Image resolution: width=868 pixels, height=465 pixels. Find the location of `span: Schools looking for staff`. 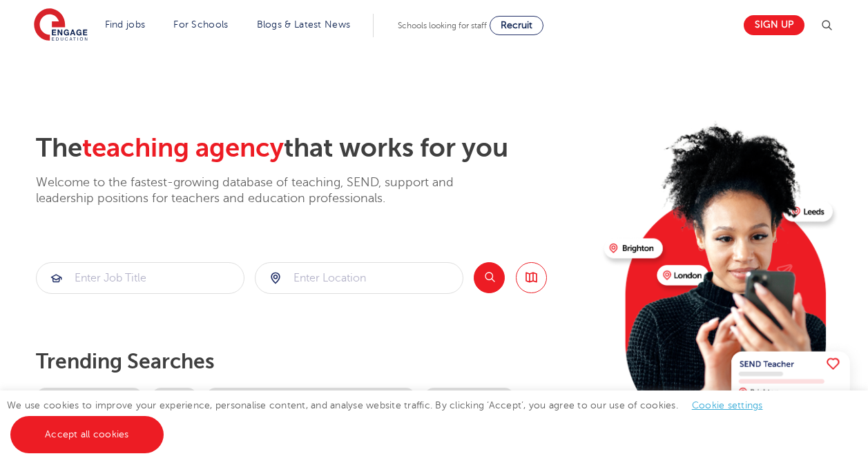

span: Schools looking for staff is located at coordinates (442, 26).